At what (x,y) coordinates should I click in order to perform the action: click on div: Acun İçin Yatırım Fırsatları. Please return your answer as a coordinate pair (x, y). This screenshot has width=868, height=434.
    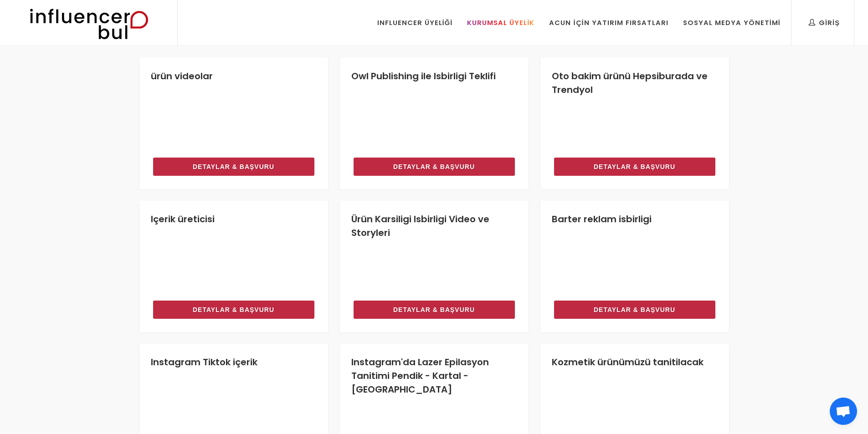
    Looking at the image, I should click on (608, 23).